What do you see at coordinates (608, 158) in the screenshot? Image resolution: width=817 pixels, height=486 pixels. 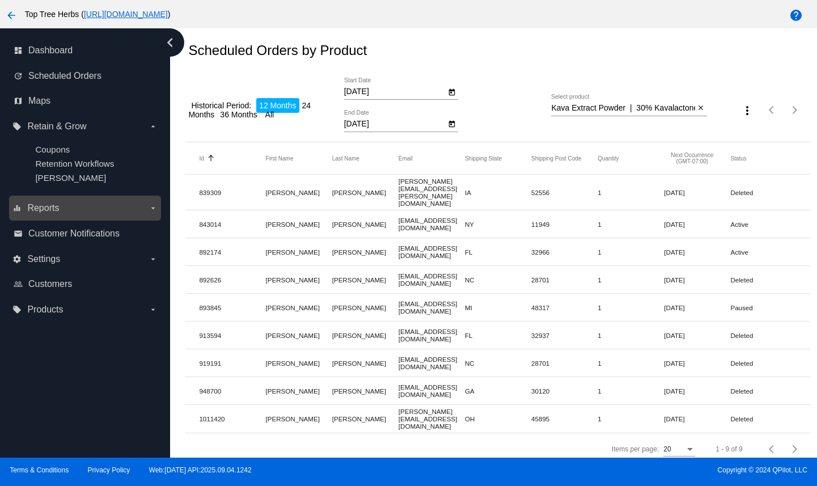 I see `button: Change sorting for Quantity` at bounding box center [608, 158].